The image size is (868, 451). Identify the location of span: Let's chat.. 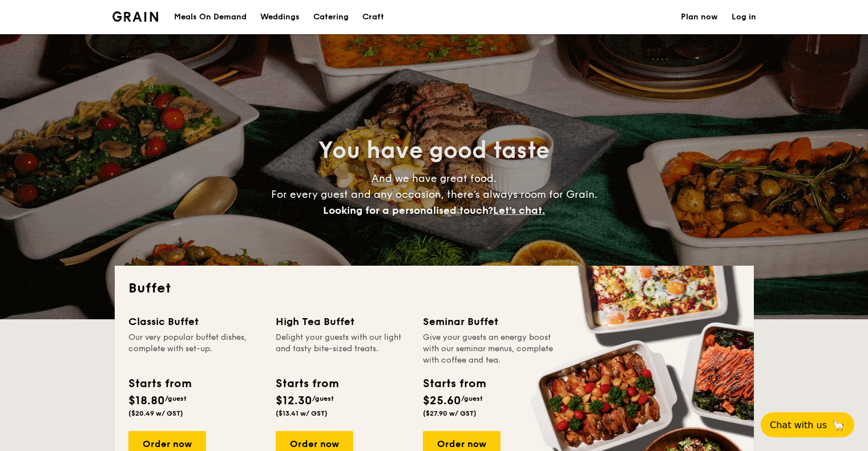
(519, 211).